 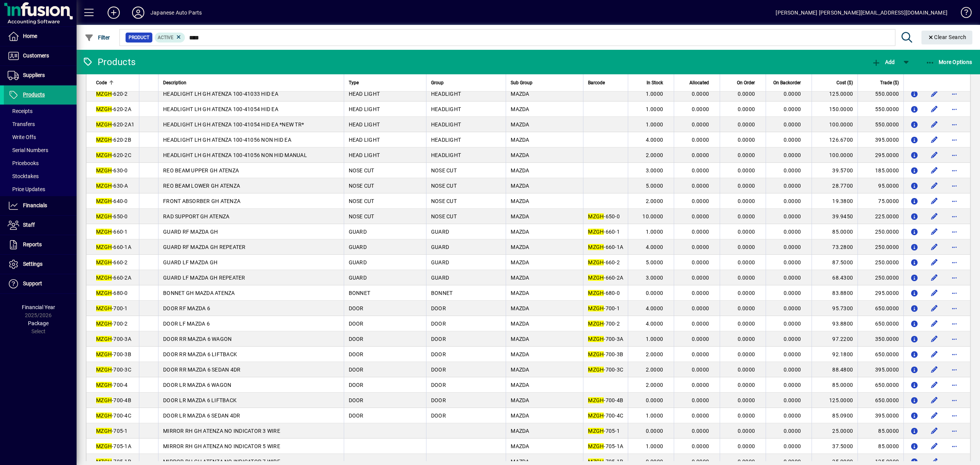 What do you see at coordinates (170, 37) in the screenshot?
I see `mat-chip: Activation Status: Active` at bounding box center [170, 37].